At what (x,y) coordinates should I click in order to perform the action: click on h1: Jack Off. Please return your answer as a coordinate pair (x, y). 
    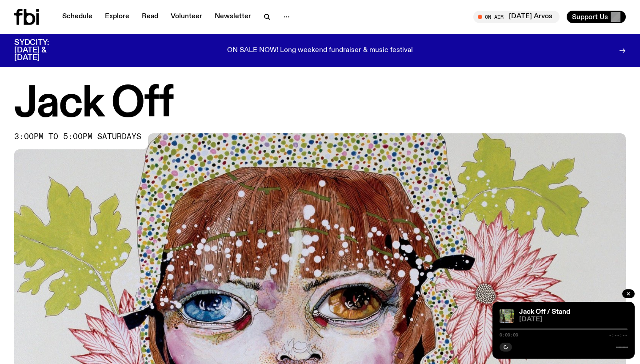
    Looking at the image, I should click on (320, 105).